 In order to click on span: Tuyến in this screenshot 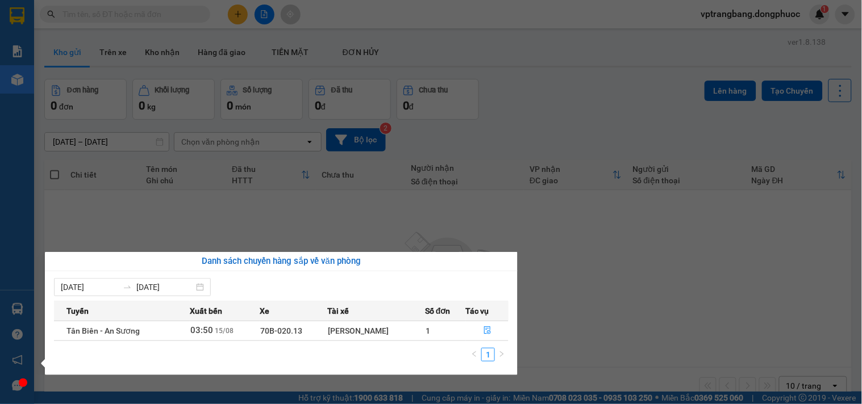, I will do `click(77, 311)`.